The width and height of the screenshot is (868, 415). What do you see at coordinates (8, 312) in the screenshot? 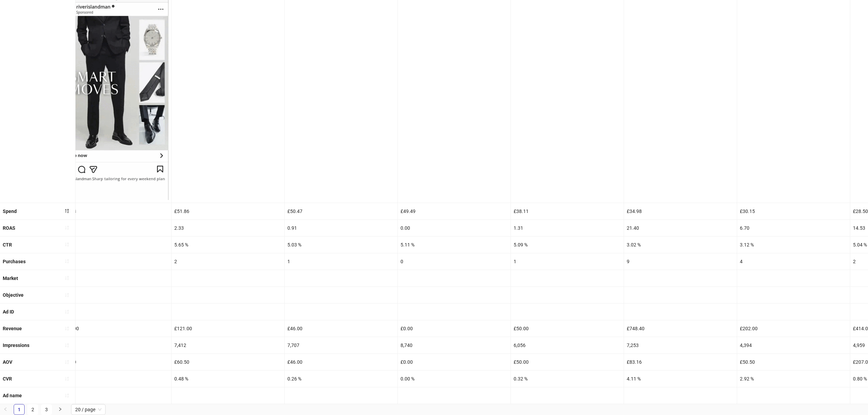
I see `b: Ad ID` at bounding box center [8, 312].